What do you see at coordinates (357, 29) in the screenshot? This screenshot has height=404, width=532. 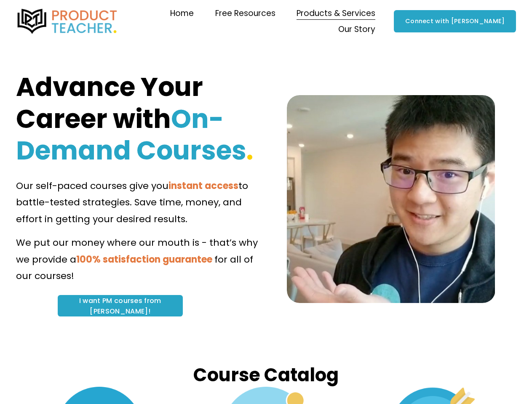 I see `span: Our Story` at bounding box center [357, 29].